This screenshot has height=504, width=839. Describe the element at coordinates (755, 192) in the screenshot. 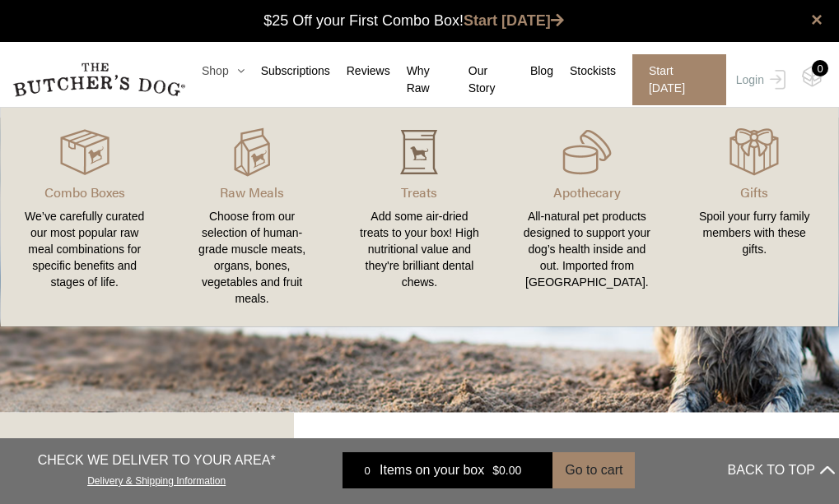

I see `p: Gifts` at that location.